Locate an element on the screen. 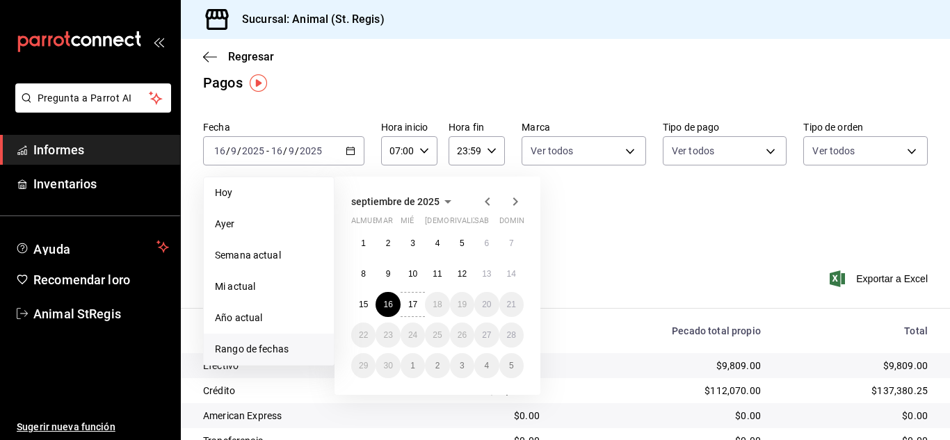  abbr: 23 de septiembre de 2025 is located at coordinates (387, 335).